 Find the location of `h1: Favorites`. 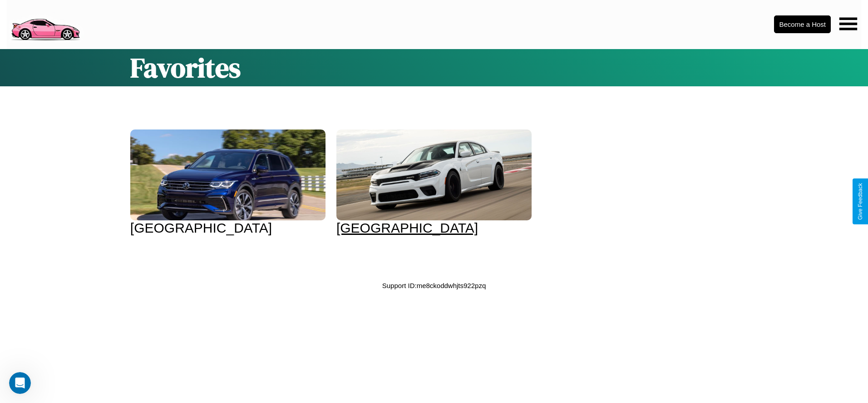

h1: Favorites is located at coordinates (434, 68).